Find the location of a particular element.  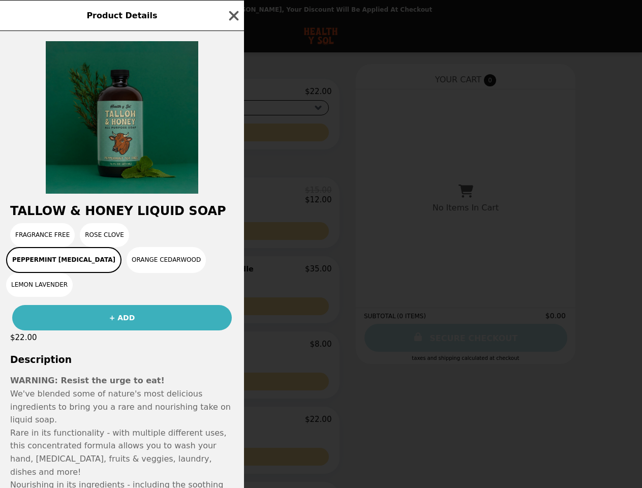

button: Lemon Lavender is located at coordinates (39, 285).